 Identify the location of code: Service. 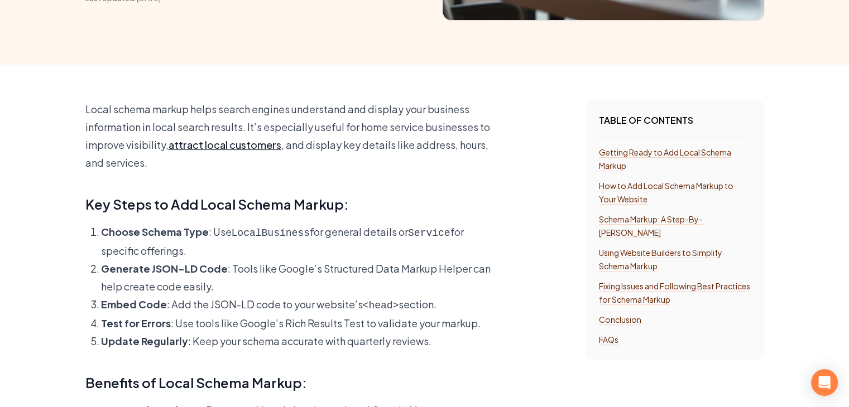
(429, 233).